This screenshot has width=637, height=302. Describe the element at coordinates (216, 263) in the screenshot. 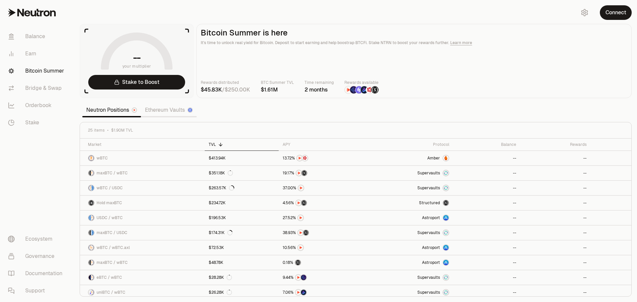

I see `div: $48.78K` at that location.